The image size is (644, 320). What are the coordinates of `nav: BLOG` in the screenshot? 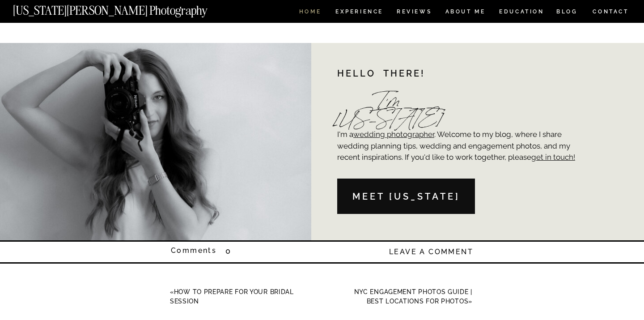 It's located at (567, 13).